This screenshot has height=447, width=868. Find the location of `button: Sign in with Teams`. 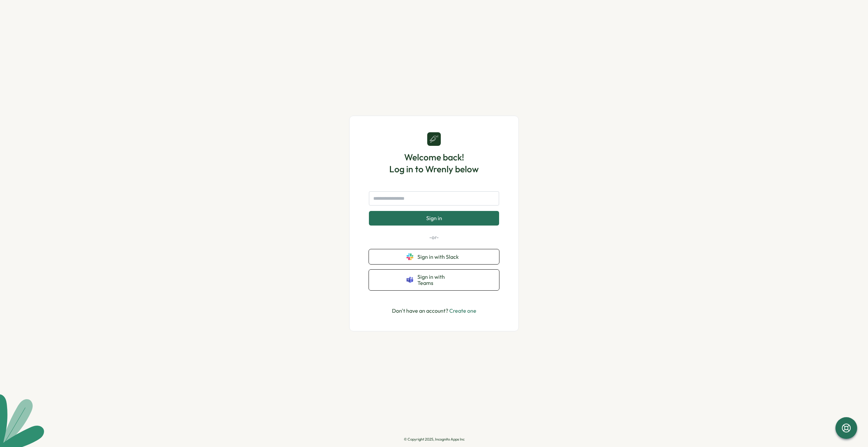

button: Sign in with Teams is located at coordinates (434, 280).